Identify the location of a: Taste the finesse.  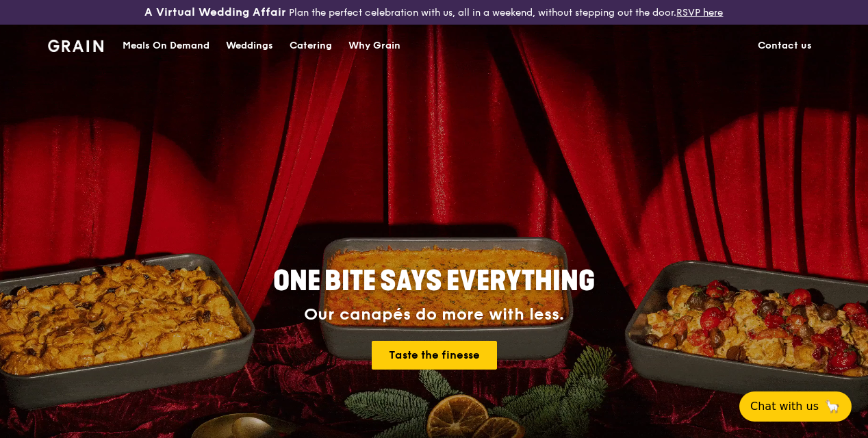
(434, 355).